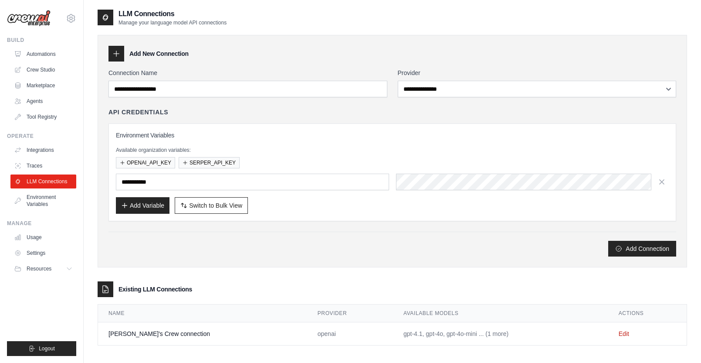 The height and width of the screenshot is (363, 701). Describe the element at coordinates (29, 18) in the screenshot. I see `img: Logo` at that location.